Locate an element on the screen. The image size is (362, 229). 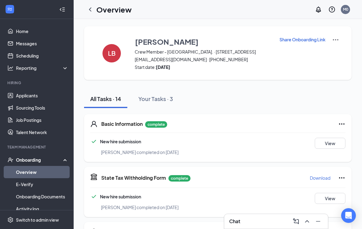
svg: ChevronUp is located at coordinates (307, 222).